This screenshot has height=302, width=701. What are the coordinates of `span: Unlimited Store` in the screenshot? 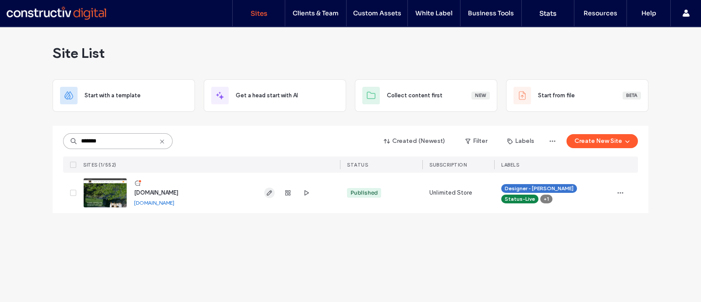 It's located at (450, 193).